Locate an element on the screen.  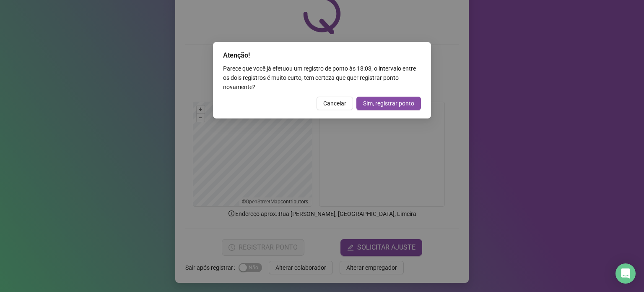
span: Cancelar is located at coordinates (334, 103).